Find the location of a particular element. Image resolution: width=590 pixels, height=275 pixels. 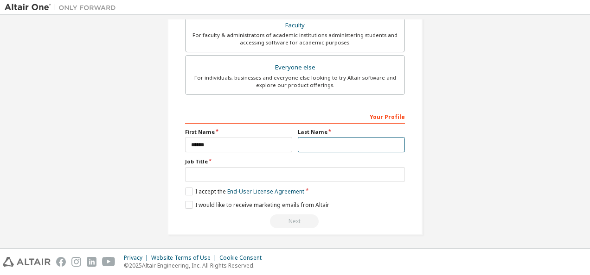

div: Faculty is located at coordinates (295, 25).